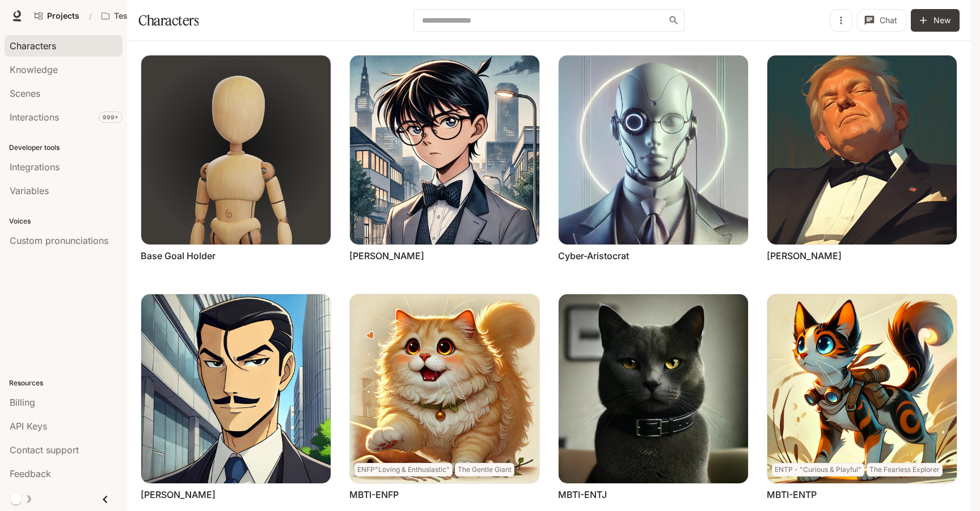  What do you see at coordinates (178, 256) in the screenshot?
I see `a: Base Goal Holder` at bounding box center [178, 256].